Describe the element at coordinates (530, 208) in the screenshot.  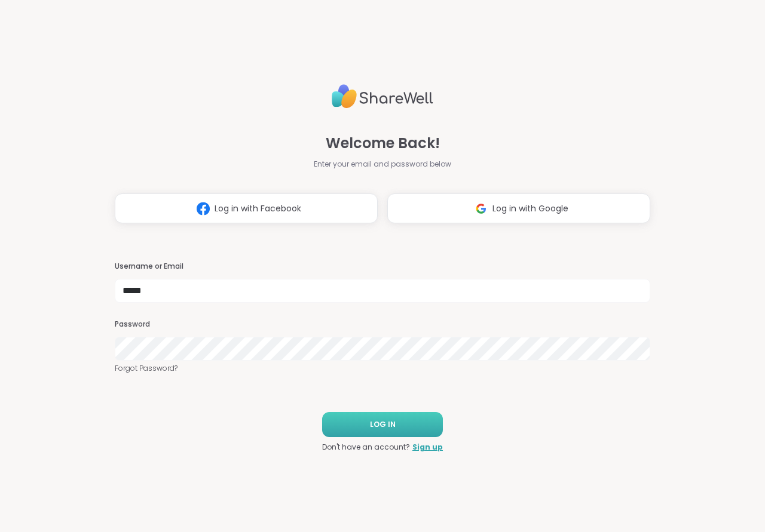
I see `span: Log in with Google` at that location.